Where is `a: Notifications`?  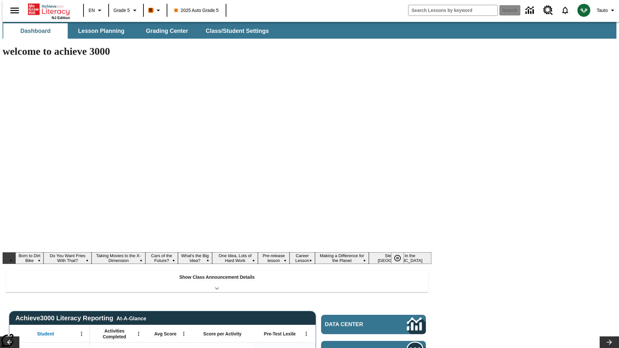
a: Notifications is located at coordinates (565, 10).